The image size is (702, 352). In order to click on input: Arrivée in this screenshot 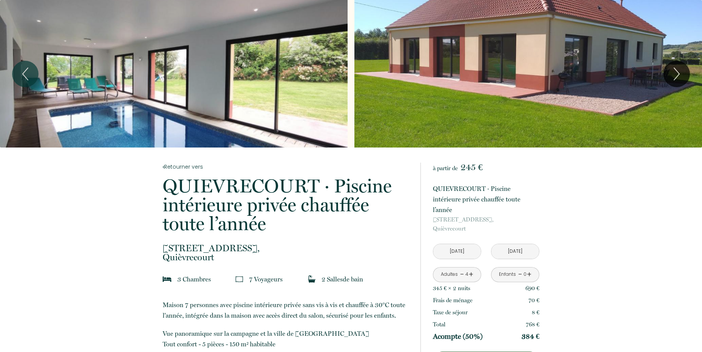, I will do `click(457, 251)`.